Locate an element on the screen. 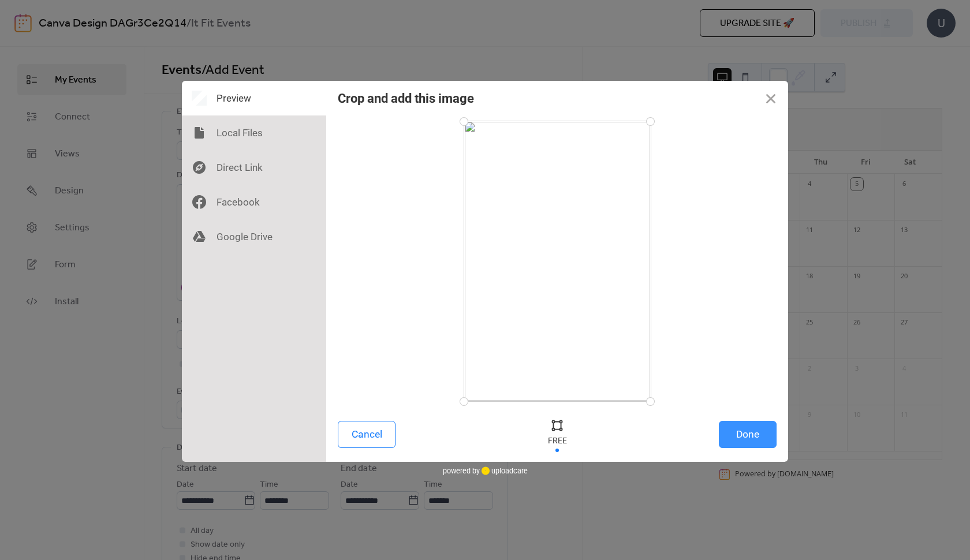 The width and height of the screenshot is (970, 560). button: Cancel is located at coordinates (366, 434).